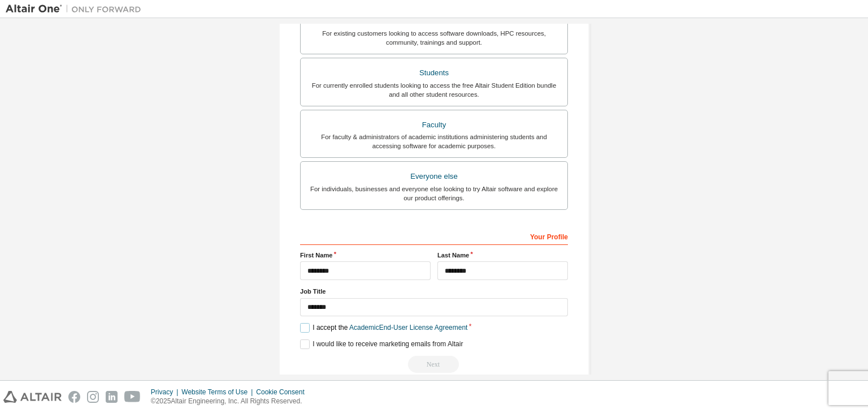  I want to click on div: For existing customers looking to access software downloads, HPC resources, community, trainings ..., so click(434, 38).